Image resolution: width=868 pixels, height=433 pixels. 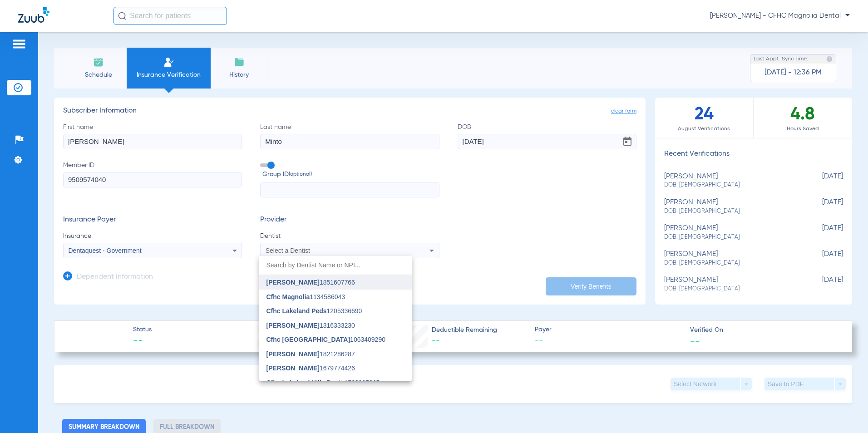 I want to click on span: Cfhc Lakeland Hills Denta, so click(x=305, y=383).